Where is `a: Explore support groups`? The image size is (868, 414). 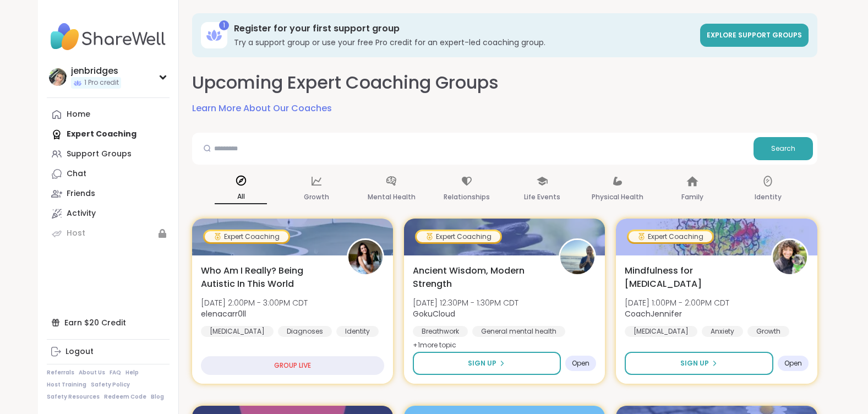 a: Explore support groups is located at coordinates (754, 35).